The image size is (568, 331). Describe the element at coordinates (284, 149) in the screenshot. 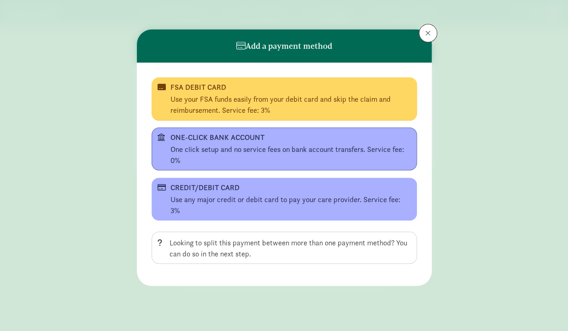

I see `button: ONE-CLICK BANK ACCOUNT One click setup and no service fees on bank account transfers. Service fee...` at that location.